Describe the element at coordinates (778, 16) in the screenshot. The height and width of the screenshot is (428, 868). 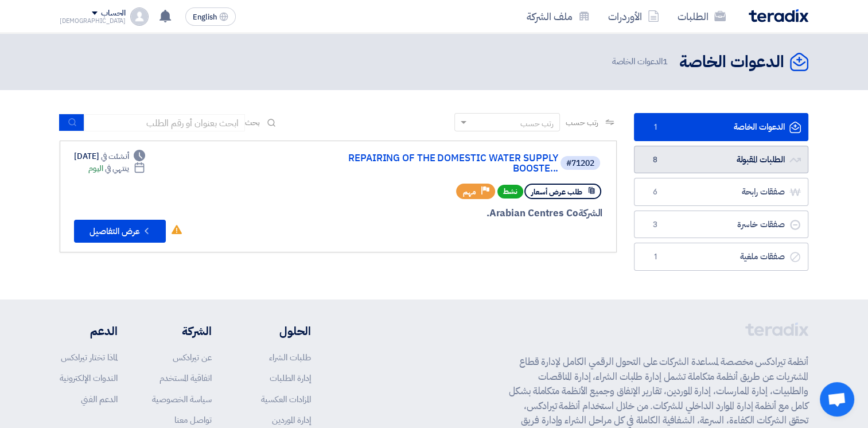
I see `img: Teradix logo` at that location.